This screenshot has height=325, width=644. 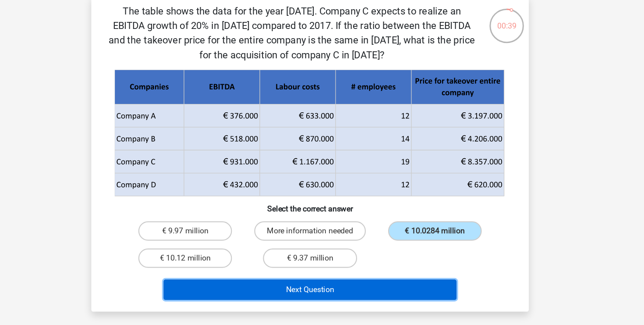 What do you see at coordinates (209, 264) in the screenshot?
I see `label: € 10.12 million` at bounding box center [209, 264].